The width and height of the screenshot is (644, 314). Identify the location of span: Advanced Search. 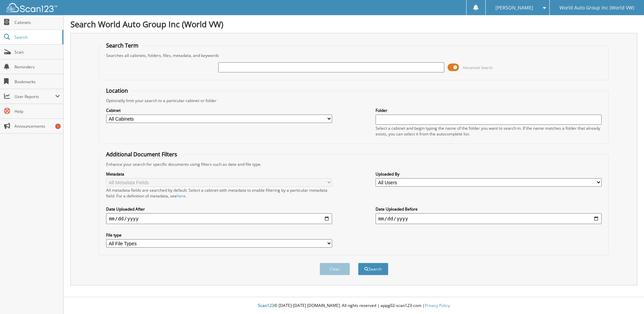
(477, 68).